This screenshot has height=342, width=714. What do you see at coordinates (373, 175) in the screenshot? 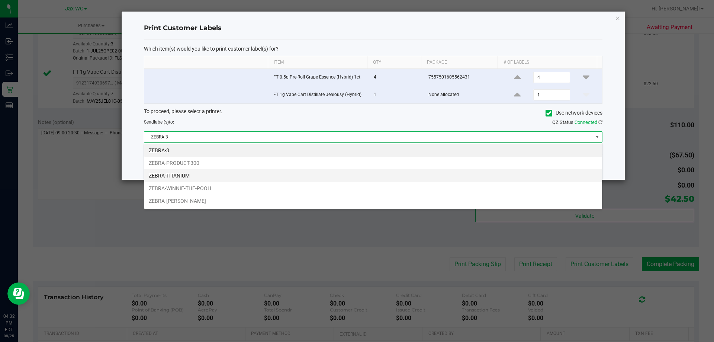
I see `li: ZEBRA-TITANIUM` at bounding box center [373, 175].